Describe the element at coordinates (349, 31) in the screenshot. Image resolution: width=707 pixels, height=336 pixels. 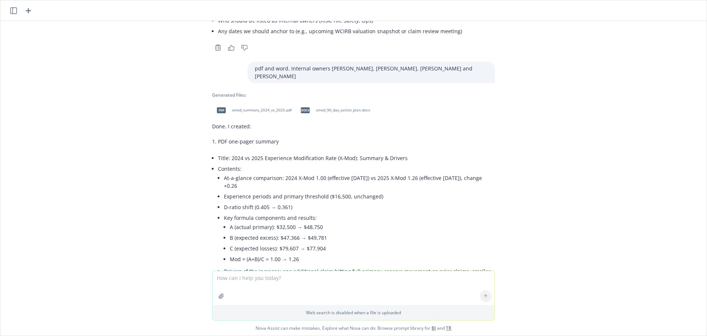
I see `li: Any dates we should anchor to (e.g., upcoming WCIRB valuation snapshot or claim review meeting)` at that location.